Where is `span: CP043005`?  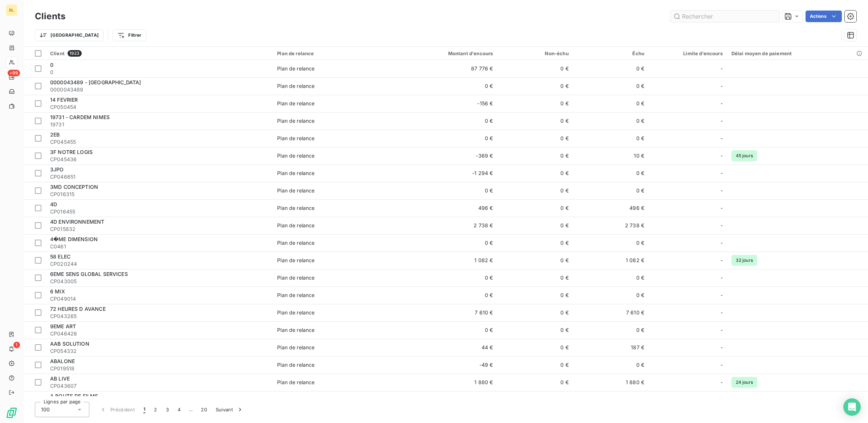
span: CP043005 is located at coordinates (159, 282).